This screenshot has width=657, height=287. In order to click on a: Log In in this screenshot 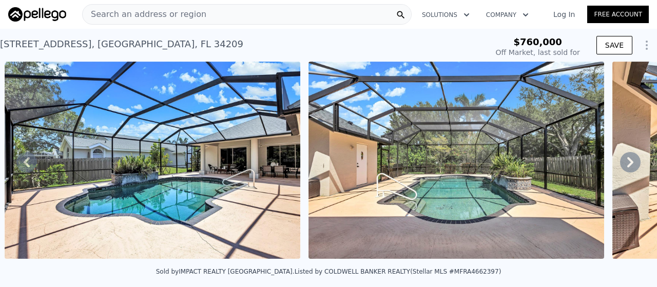, I will do `click(564, 14)`.